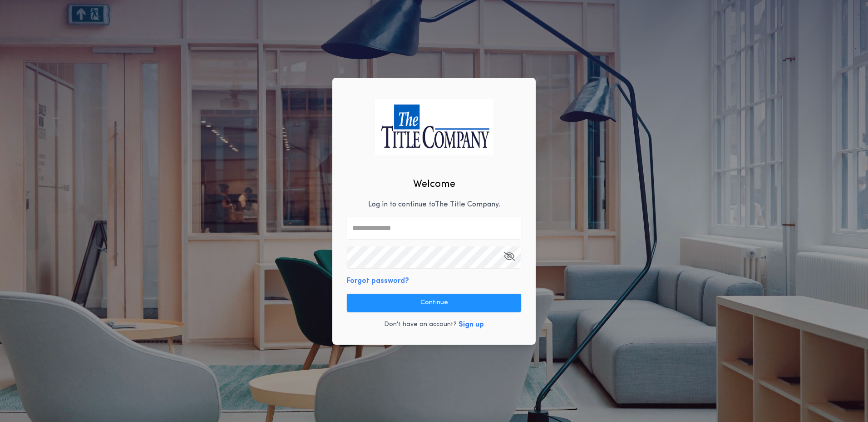  I want to click on button: Forgot password?, so click(378, 281).